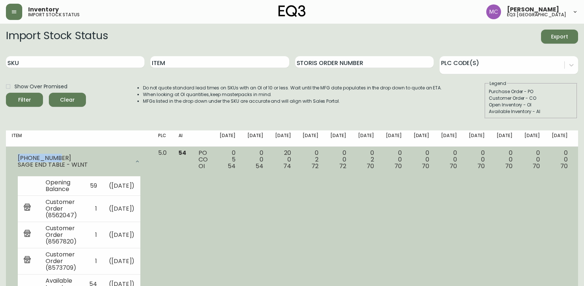  What do you see at coordinates (531, 98) in the screenshot?
I see `div: Customer Order - CO` at bounding box center [531, 98].